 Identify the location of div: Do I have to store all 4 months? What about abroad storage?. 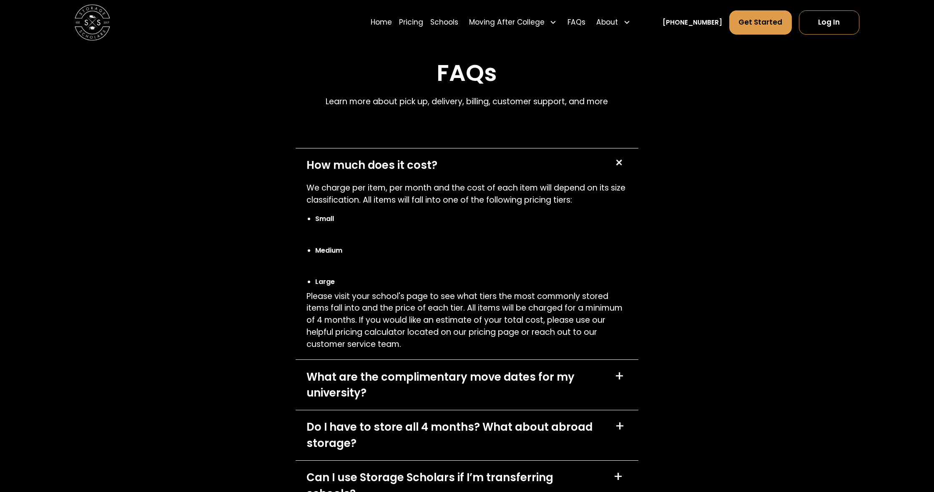
(455, 435).